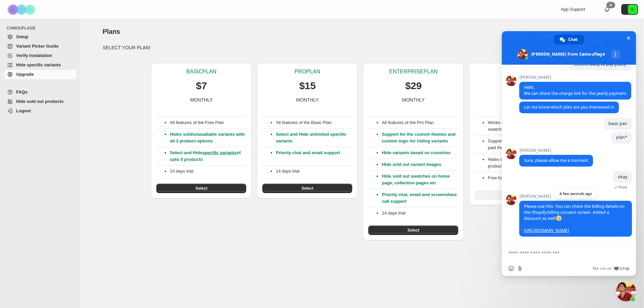 This screenshot has width=644, height=308. Describe the element at coordinates (628, 38) in the screenshot. I see `span: Close chat` at that location.